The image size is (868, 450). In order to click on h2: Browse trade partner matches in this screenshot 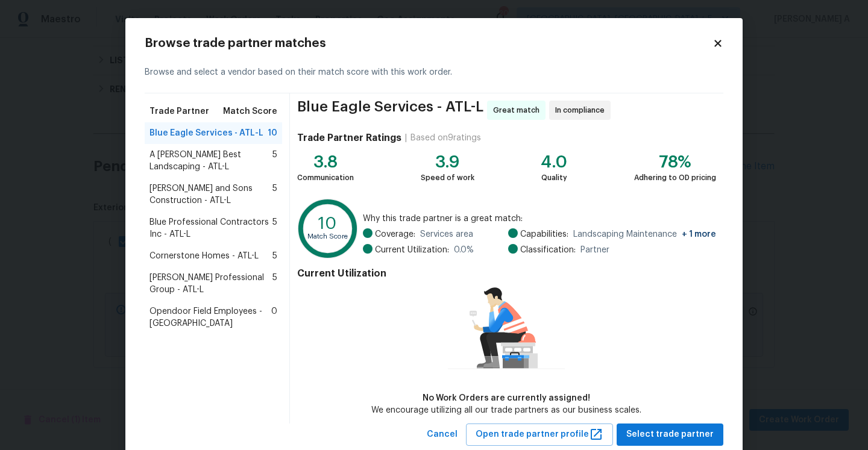, I will do `click(428, 44)`.